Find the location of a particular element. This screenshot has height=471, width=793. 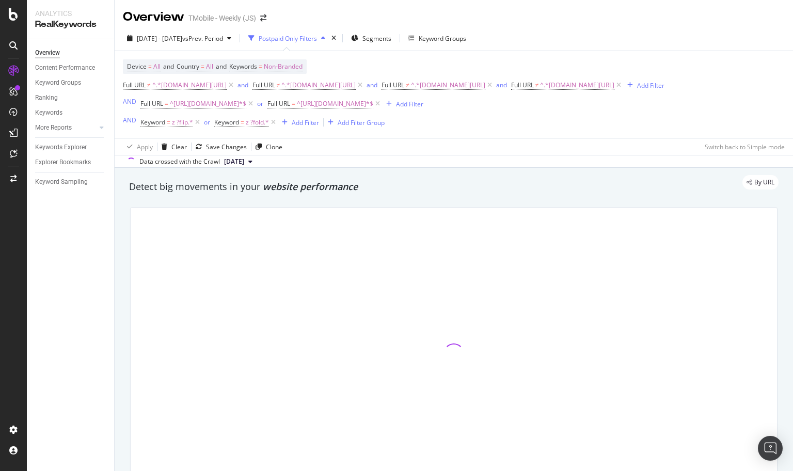

span: 2025 Aug. 22nd is located at coordinates (234, 162).